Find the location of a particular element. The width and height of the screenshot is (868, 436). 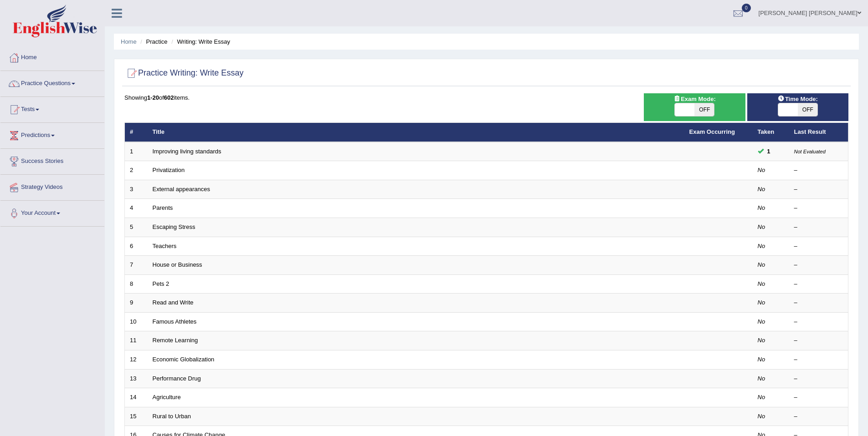

a: Teachers is located at coordinates (164, 246).